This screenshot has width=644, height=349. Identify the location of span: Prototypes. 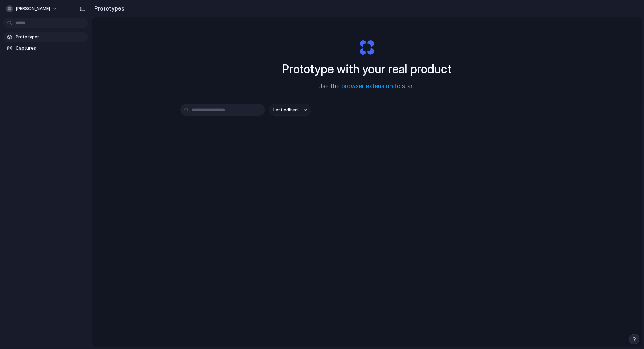
(51, 37).